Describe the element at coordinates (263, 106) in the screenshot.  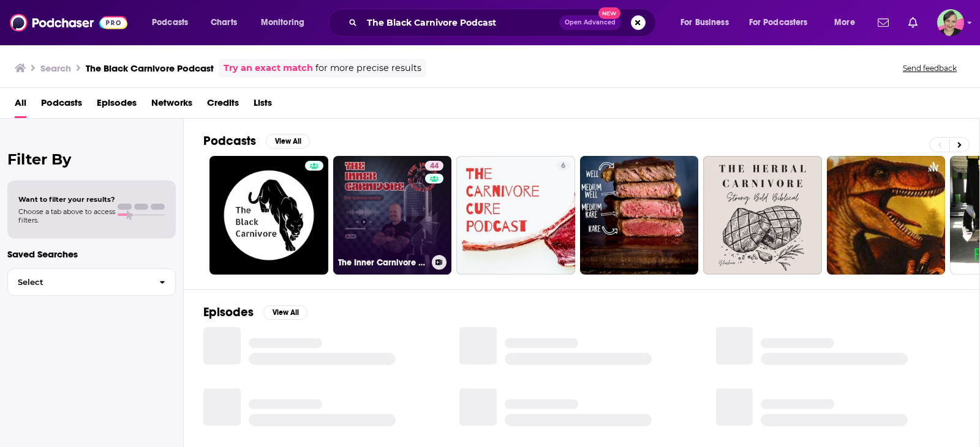
I see `a: Lists` at that location.